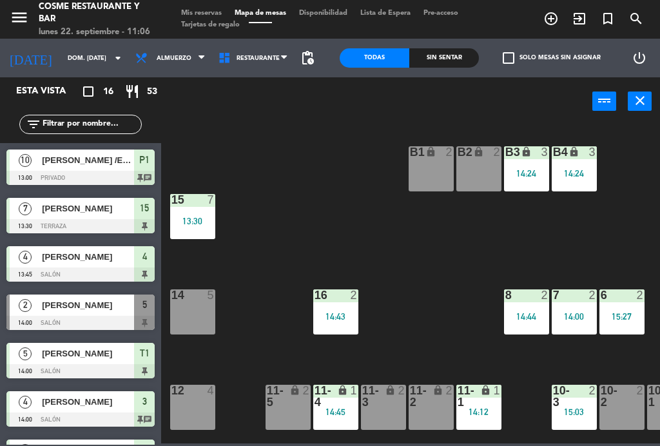 Image resolution: width=660 pixels, height=446 pixels. I want to click on div: Esta vista, so click(50, 92).